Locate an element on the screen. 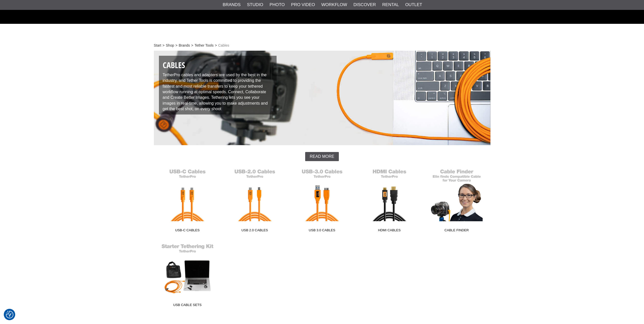 This screenshot has width=644, height=324. a: USB 2.0 Cables is located at coordinates (255, 200).